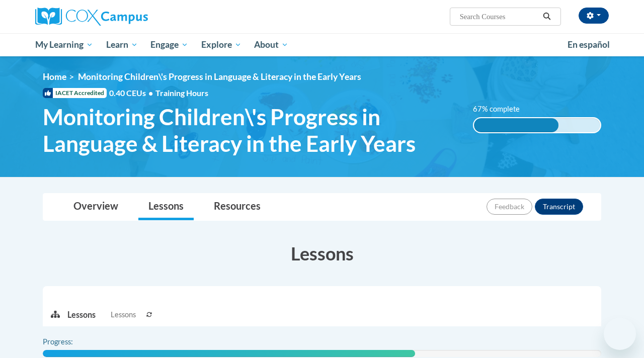 This screenshot has width=644, height=358. I want to click on a: Learn, so click(122, 45).